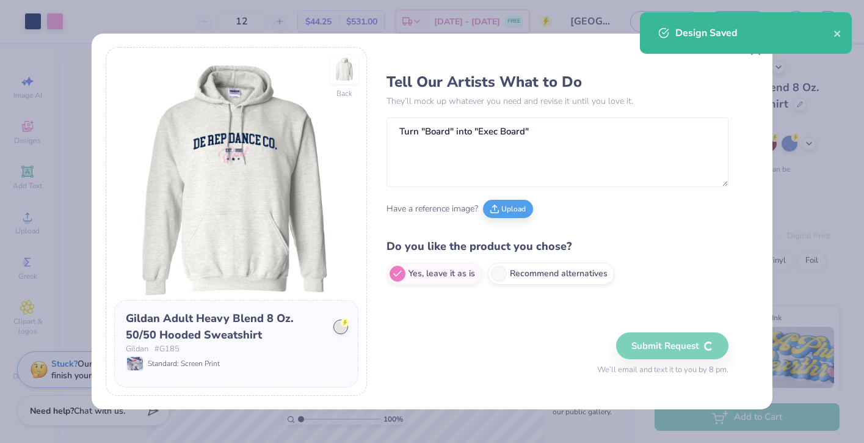 Image resolution: width=864 pixels, height=443 pixels. What do you see at coordinates (432, 208) in the screenshot?
I see `span: Have a reference image?` at bounding box center [432, 208].